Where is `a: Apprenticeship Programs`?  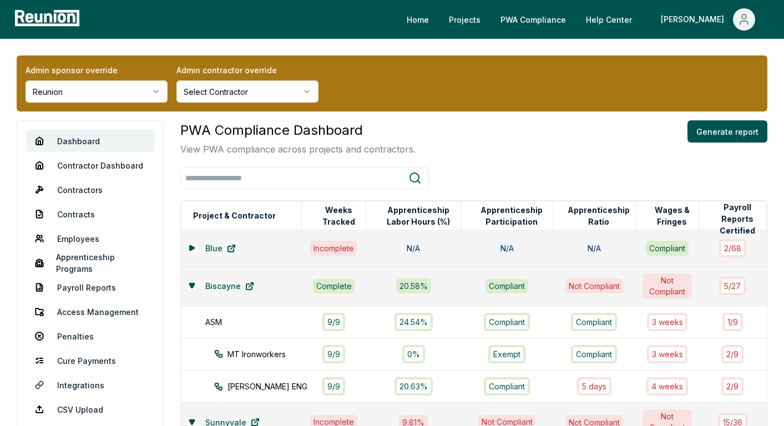 a: Apprenticeship Programs is located at coordinates (90, 263).